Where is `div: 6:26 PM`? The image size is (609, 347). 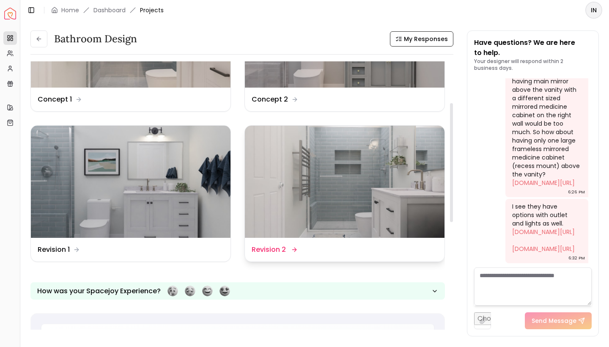
div: 6:26 PM is located at coordinates (576, 192).